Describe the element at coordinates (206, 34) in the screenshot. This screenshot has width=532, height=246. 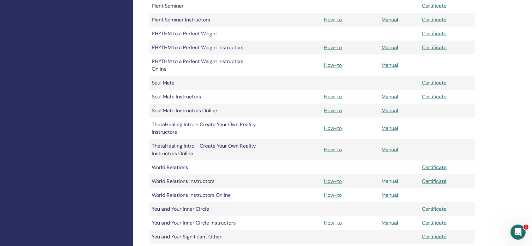
I see `td: RHYTHM to a Perfect Weight` at that location.